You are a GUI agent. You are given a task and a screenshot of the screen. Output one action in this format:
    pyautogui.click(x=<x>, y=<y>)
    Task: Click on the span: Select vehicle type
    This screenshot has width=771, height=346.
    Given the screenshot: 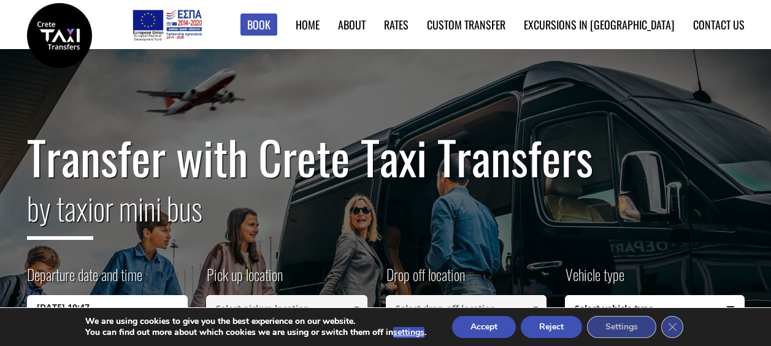 What is the action you would take?
    pyautogui.click(x=654, y=309)
    